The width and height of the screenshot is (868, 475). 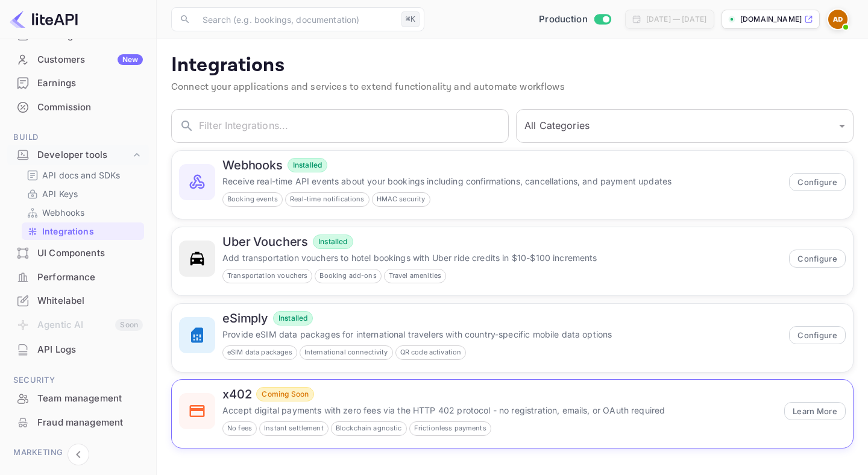 What do you see at coordinates (60, 193) in the screenshot?
I see `p: API Keys` at bounding box center [60, 193].